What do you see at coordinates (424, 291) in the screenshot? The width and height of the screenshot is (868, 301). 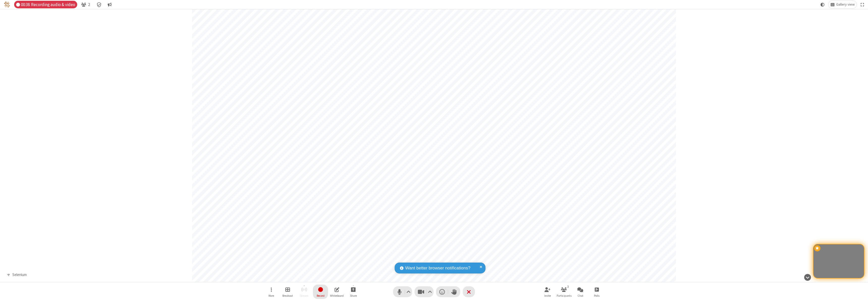 I see `button: Stop video (⌘+Shift+V)` at bounding box center [424, 291].